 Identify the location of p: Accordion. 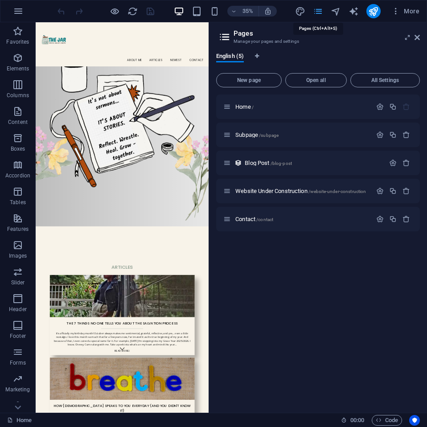
(18, 176).